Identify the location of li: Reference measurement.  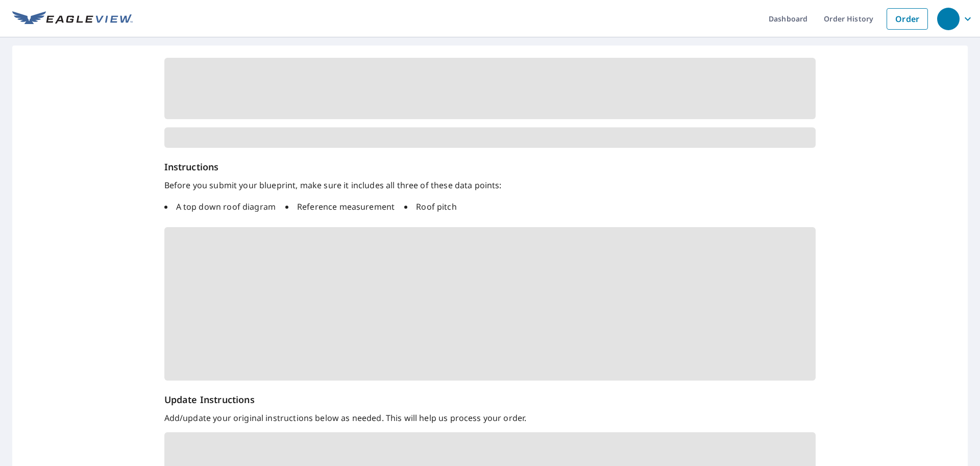
(340, 206).